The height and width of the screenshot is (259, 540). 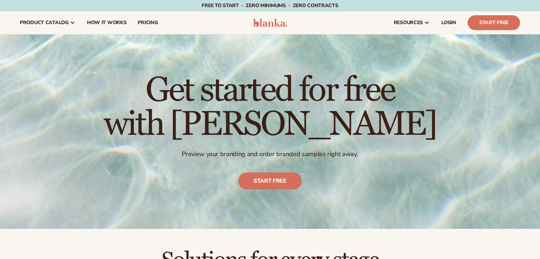 I want to click on span: How It Works, so click(x=107, y=23).